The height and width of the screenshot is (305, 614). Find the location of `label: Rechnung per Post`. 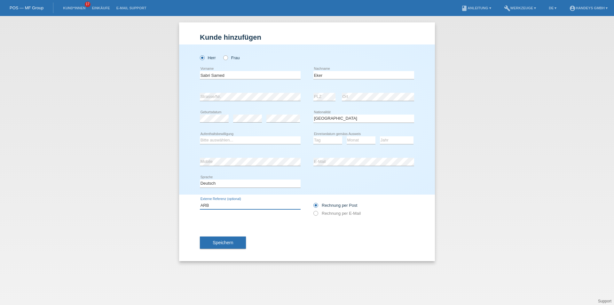

label: Rechnung per Post is located at coordinates (335, 205).